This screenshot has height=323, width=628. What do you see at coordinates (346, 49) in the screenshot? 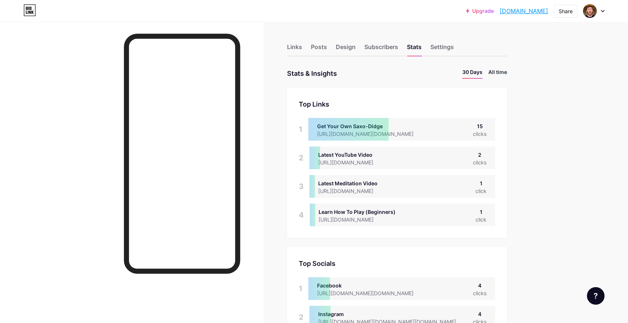
I see `div: Design` at bounding box center [346, 49].